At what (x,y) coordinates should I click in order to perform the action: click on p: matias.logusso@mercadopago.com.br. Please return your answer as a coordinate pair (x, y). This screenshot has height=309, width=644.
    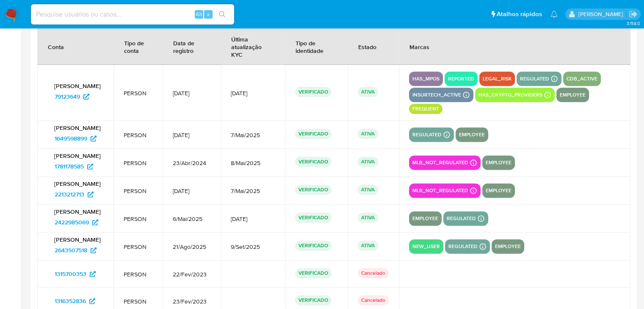
    Looking at the image, I should click on (601, 14).